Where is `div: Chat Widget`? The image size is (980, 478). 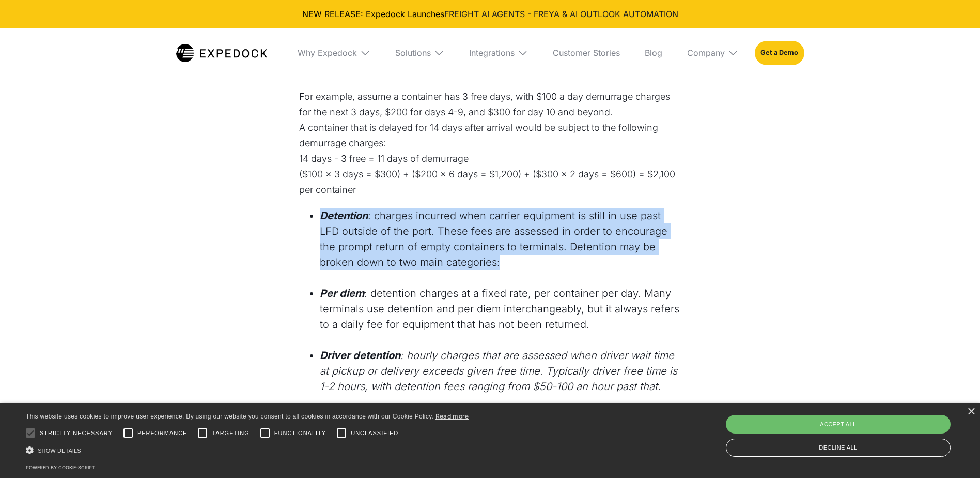
div: Chat Widget is located at coordinates (893, 422).